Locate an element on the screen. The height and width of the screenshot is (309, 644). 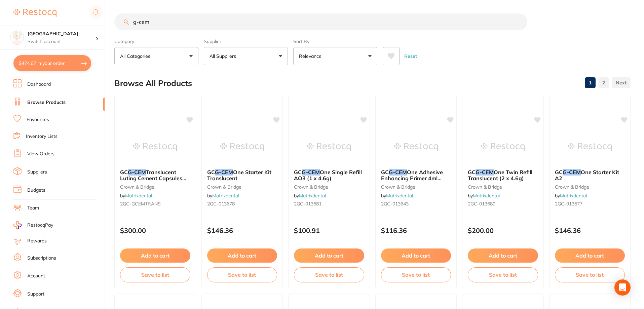
span: 2GC-013681 is located at coordinates (308, 204).